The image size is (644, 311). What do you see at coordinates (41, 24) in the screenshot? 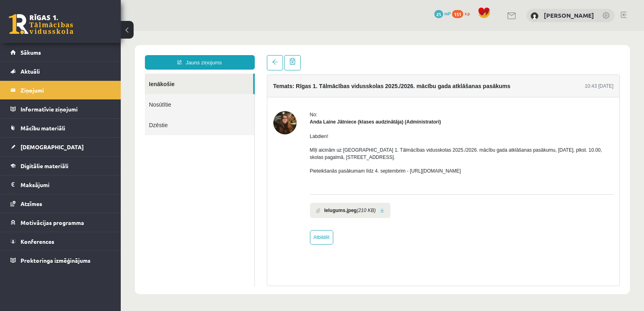
I see `a: Rīgas 1. Tālmācības vidusskola` at bounding box center [41, 24].